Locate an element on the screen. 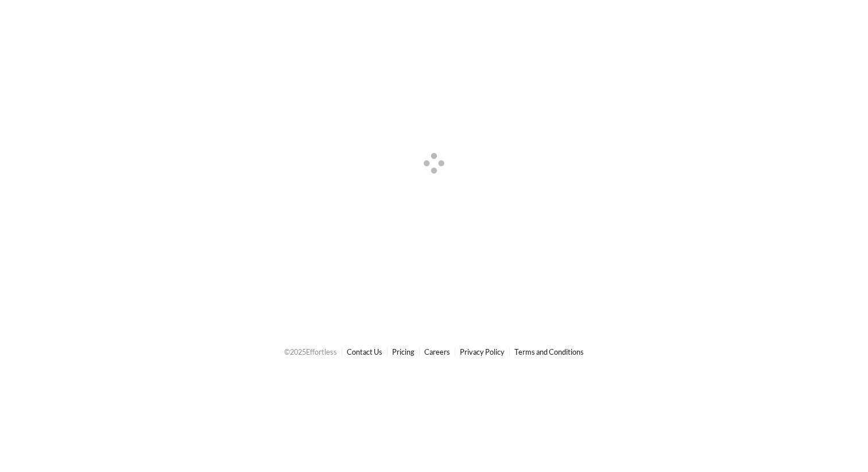  a: Privacy Policy is located at coordinates (482, 351).